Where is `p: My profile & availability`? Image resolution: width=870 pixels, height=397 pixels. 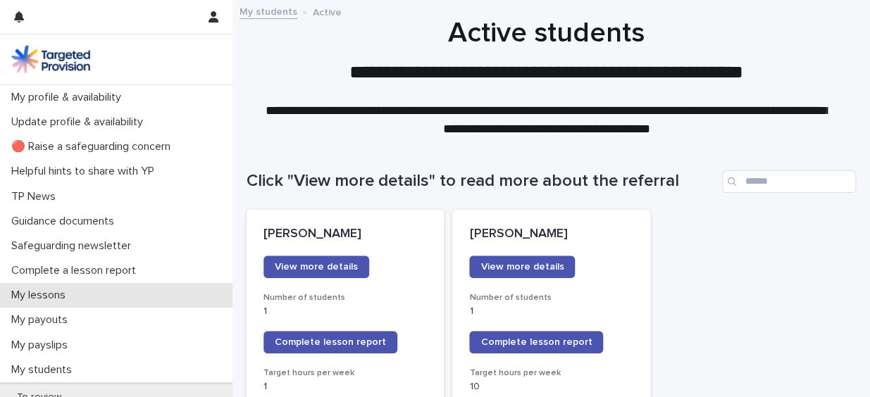
p: My profile & availability is located at coordinates (69, 97).